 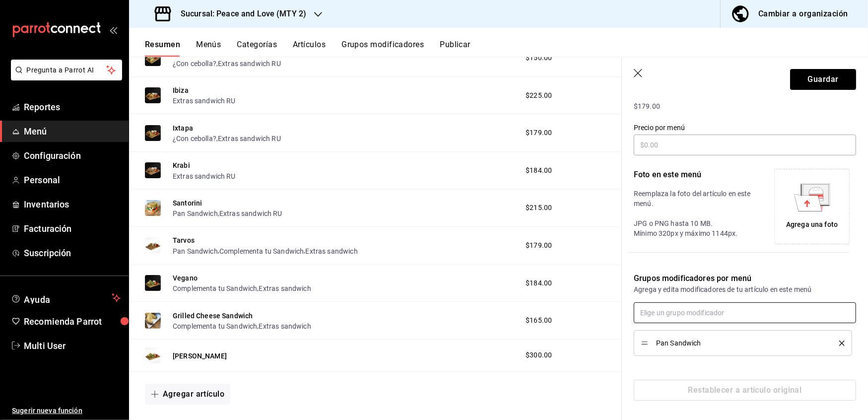 What do you see at coordinates (538, 57) in the screenshot?
I see `span: $150.00` at bounding box center [538, 57].